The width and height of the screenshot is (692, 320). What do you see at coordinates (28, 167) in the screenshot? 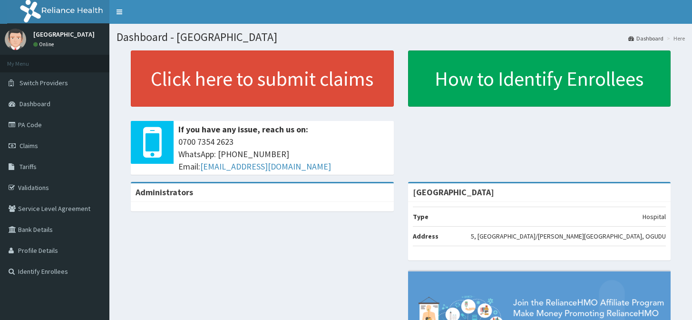
I see `span: Tariffs` at bounding box center [28, 167].